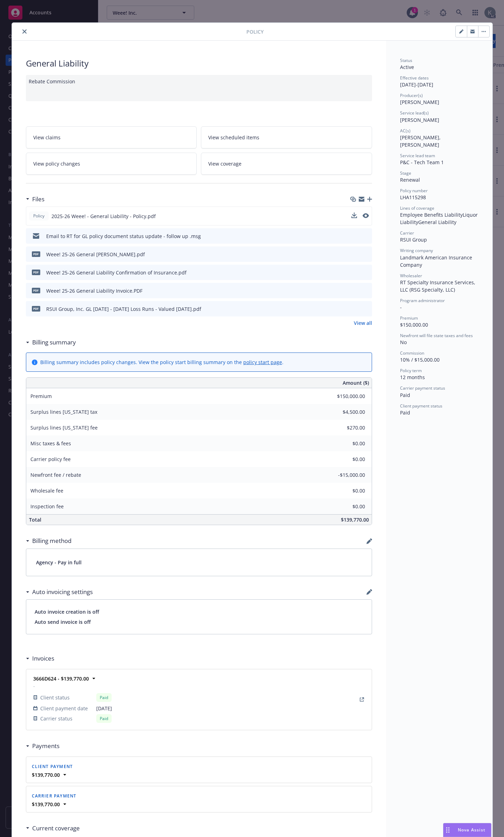  Describe the element at coordinates (422, 162) in the screenshot. I see `span: P&C - Tech Team 1` at that location.